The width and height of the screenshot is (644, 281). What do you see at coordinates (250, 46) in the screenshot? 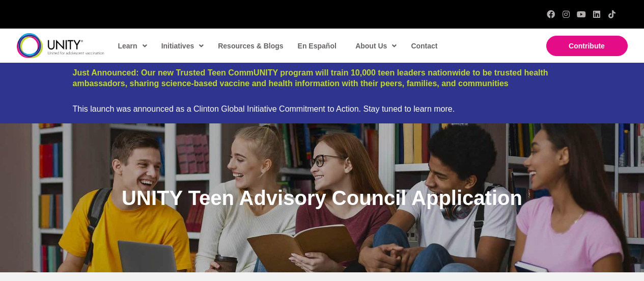
I see `a: Resources & Blogs` at bounding box center [250, 46].